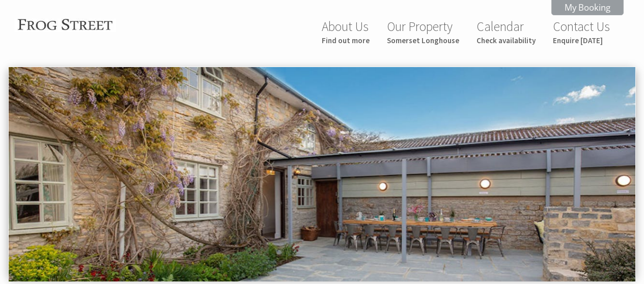 The image size is (644, 284). I want to click on small: Somerset Longhouse, so click(423, 40).